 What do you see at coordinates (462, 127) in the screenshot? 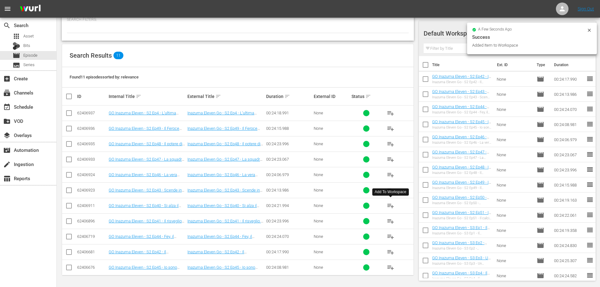
I see `div: Inazuma Eleven Go - S2 Ep45 - Io sono invincibile` at bounding box center [462, 127].